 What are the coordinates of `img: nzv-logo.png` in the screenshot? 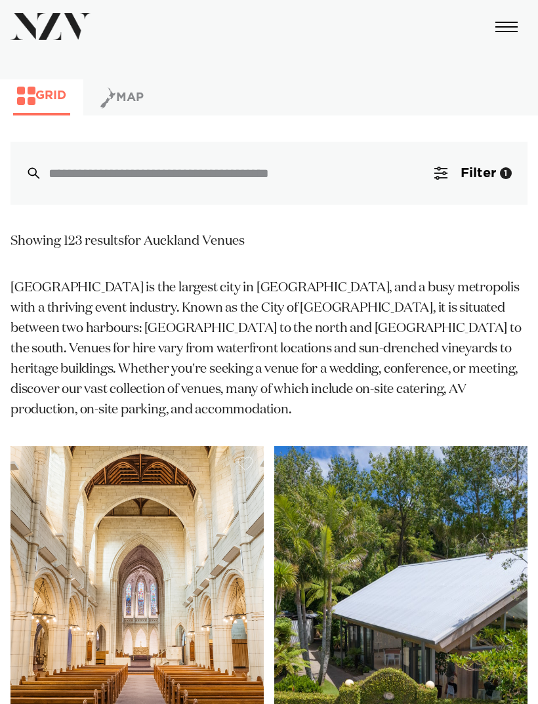 It's located at (51, 26).